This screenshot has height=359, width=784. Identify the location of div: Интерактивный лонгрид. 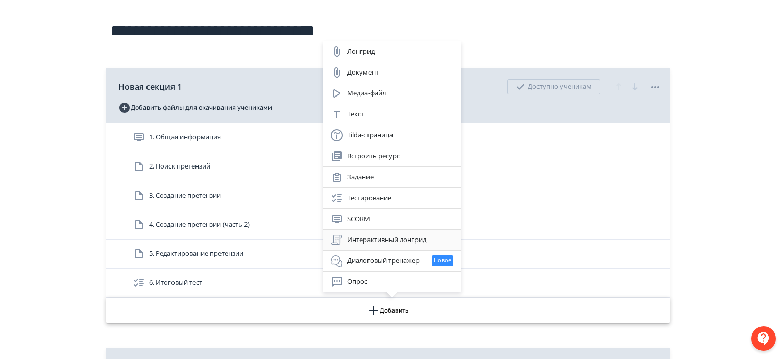
(392, 240).